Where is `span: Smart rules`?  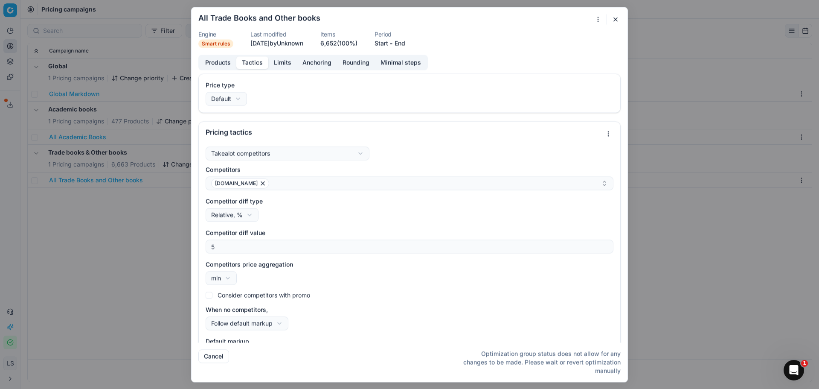 span: Smart rules is located at coordinates (216, 44).